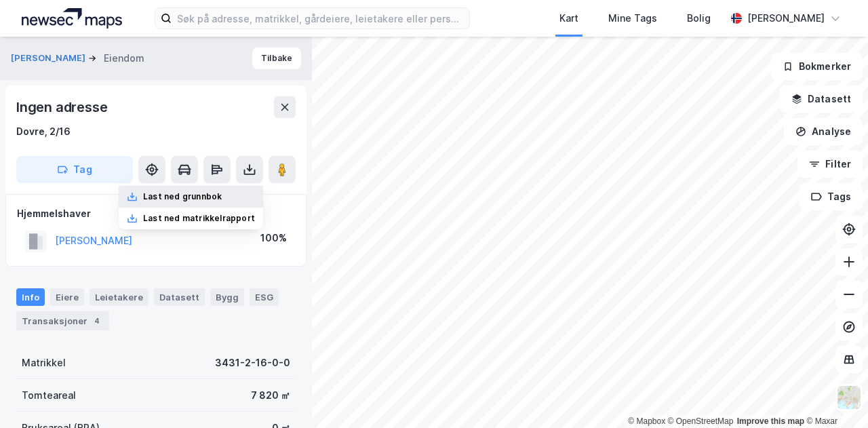 The image size is (868, 428). Describe the element at coordinates (43, 363) in the screenshot. I see `div: Matrikkel` at that location.